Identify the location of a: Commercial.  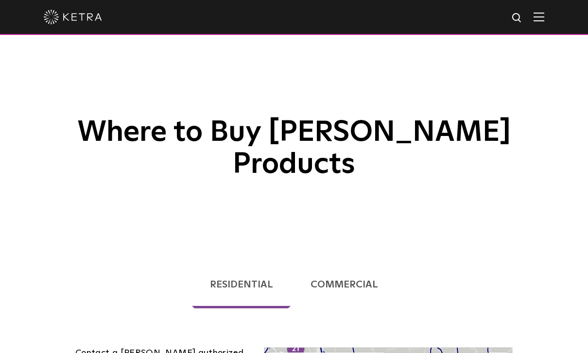
(345, 285).